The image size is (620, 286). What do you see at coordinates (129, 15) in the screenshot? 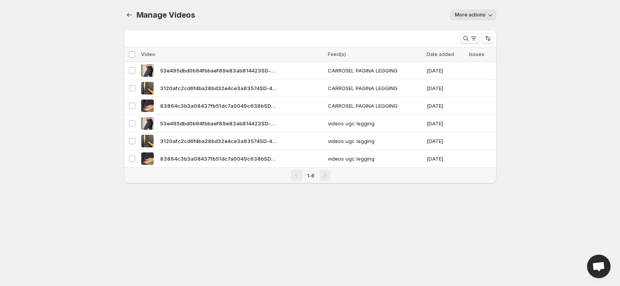
I see `button: Manage Videos` at bounding box center [129, 15].